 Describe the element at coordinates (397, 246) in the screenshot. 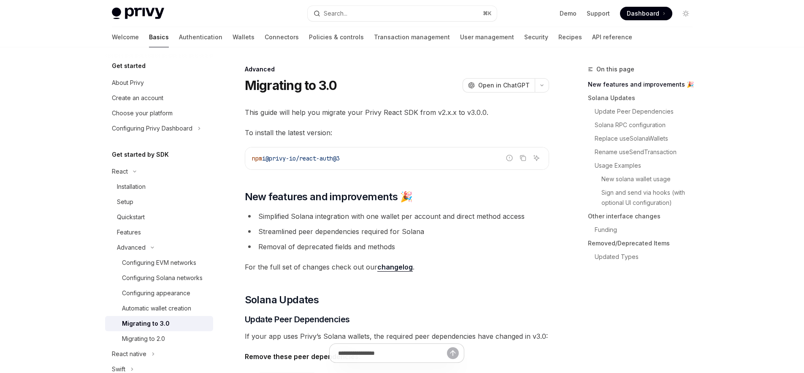

I see `li: Removal of deprecated fields and methods` at that location.